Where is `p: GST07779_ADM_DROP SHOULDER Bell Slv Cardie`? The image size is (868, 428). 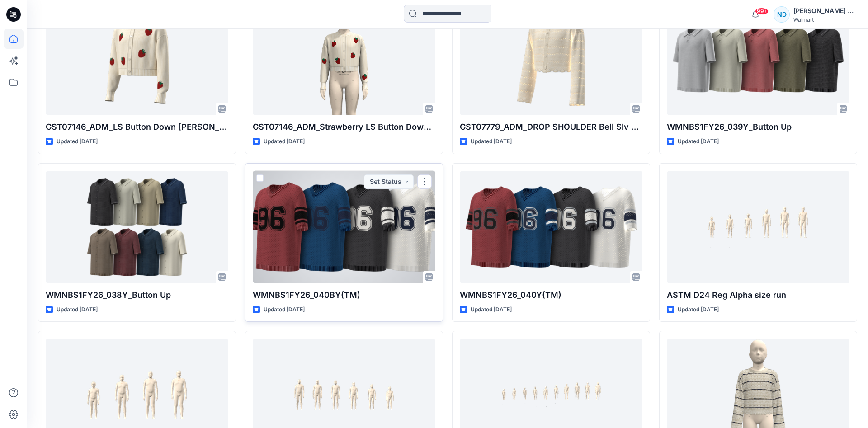 p: GST07779_ADM_DROP SHOULDER Bell Slv Cardie is located at coordinates (551, 127).